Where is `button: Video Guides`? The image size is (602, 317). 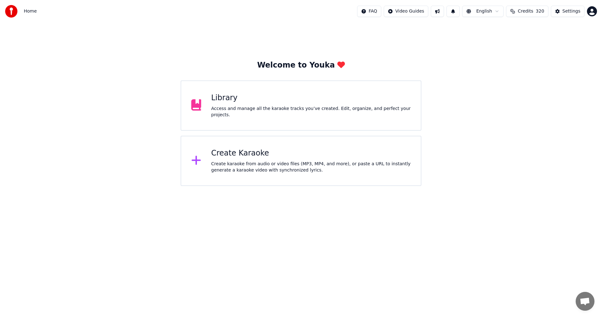 button: Video Guides is located at coordinates (406, 11).